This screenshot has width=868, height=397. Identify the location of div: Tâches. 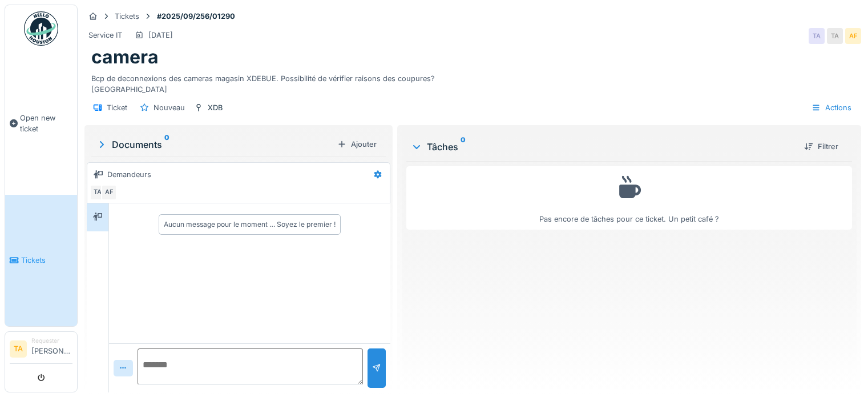
(602, 147).